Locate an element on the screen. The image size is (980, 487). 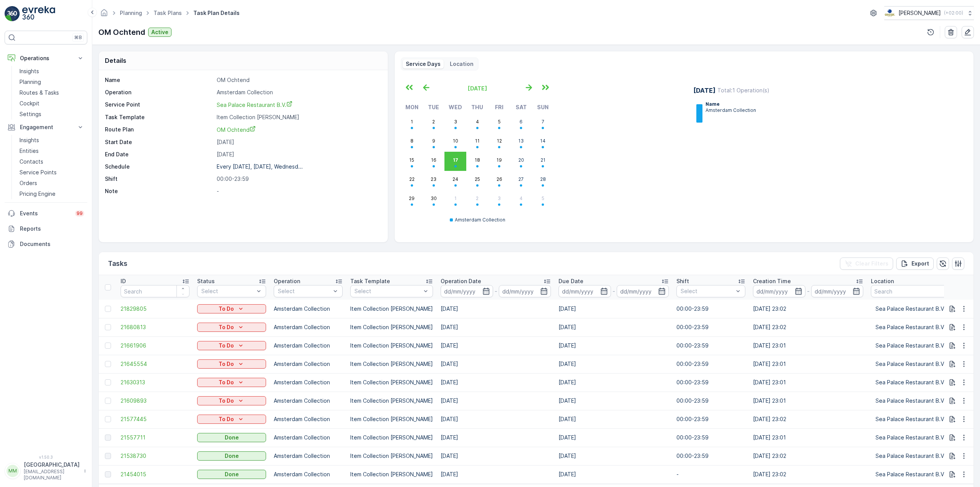
button: September 30, 2025 is located at coordinates (434, 200).